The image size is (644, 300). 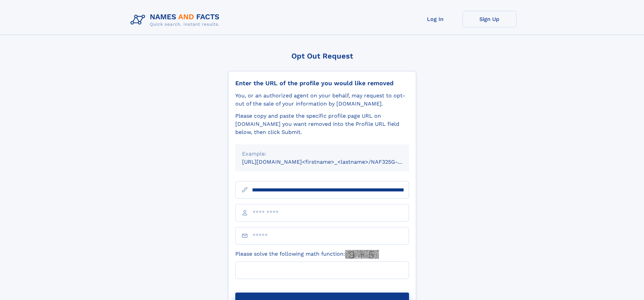 I want to click on div: Opt Out Request, so click(x=322, y=56).